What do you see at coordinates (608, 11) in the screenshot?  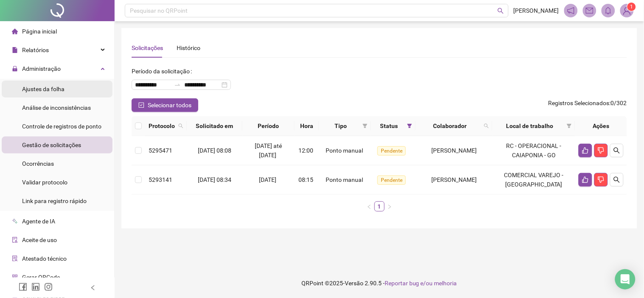 I see `span: bell` at bounding box center [608, 11].